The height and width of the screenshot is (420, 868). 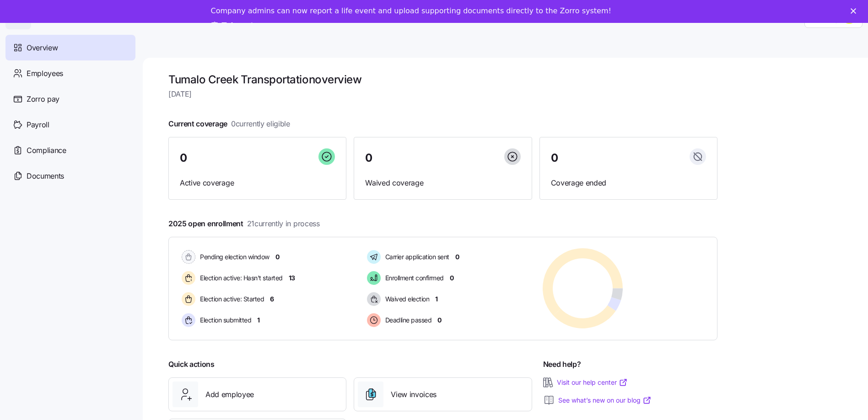 I want to click on a: Employees, so click(x=71, y=73).